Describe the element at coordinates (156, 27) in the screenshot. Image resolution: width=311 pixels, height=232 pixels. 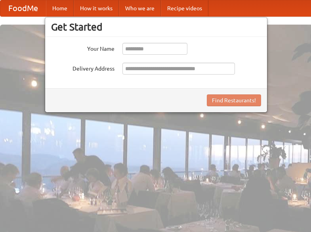
I see `h3: Get Started` at that location.